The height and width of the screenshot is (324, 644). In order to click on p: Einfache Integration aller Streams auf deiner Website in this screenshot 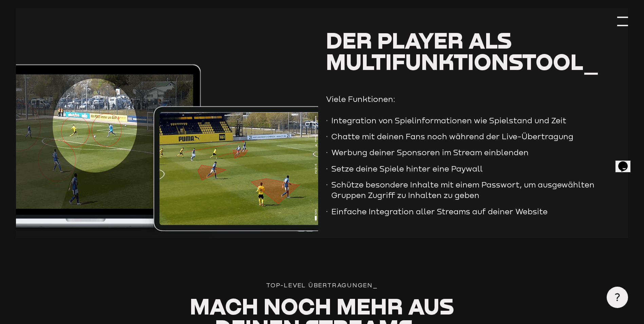, I will do `click(464, 211)`.